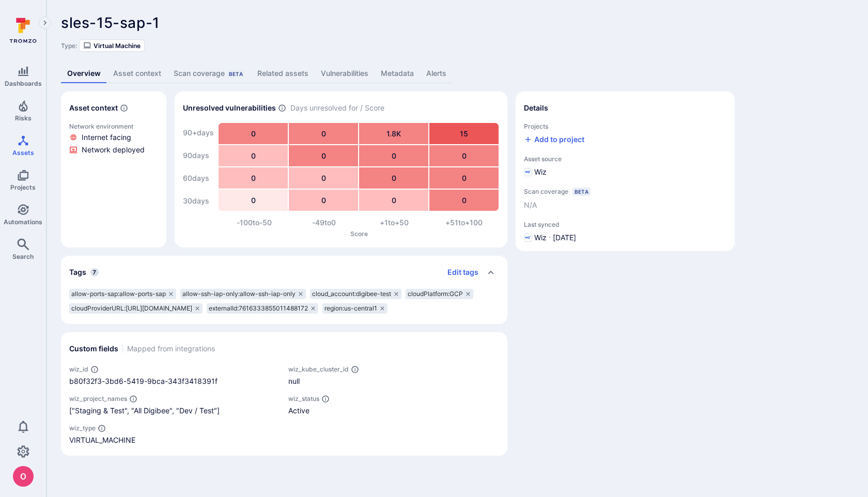 The width and height of the screenshot is (868, 497). Describe the element at coordinates (23, 117) in the screenshot. I see `span: Risks` at that location.